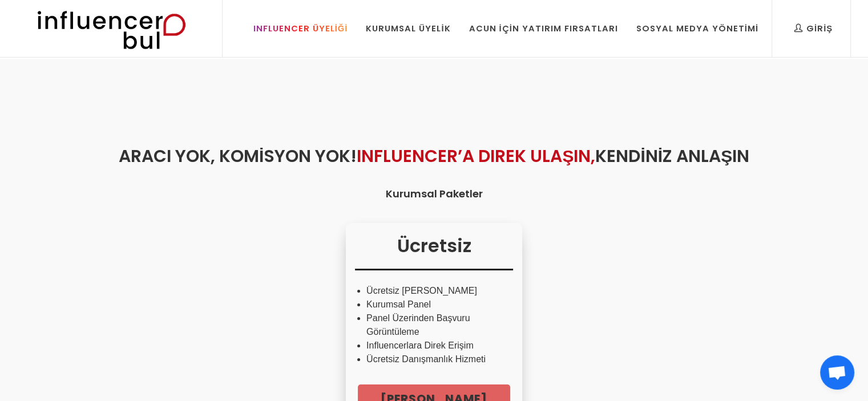  Describe the element at coordinates (434, 325) in the screenshot. I see `li: Panel Üzerinden Başvuru Görüntüleme` at that location.